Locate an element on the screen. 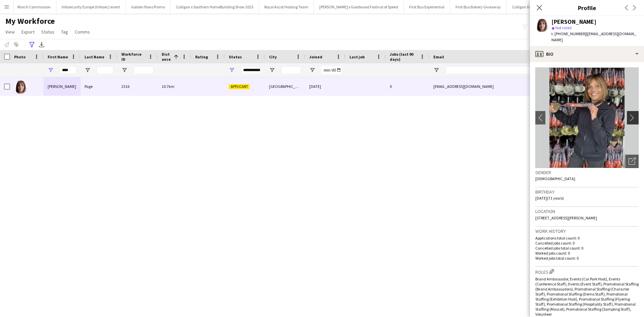 The width and height of the screenshot is (644, 317). span: Email is located at coordinates (439, 57).